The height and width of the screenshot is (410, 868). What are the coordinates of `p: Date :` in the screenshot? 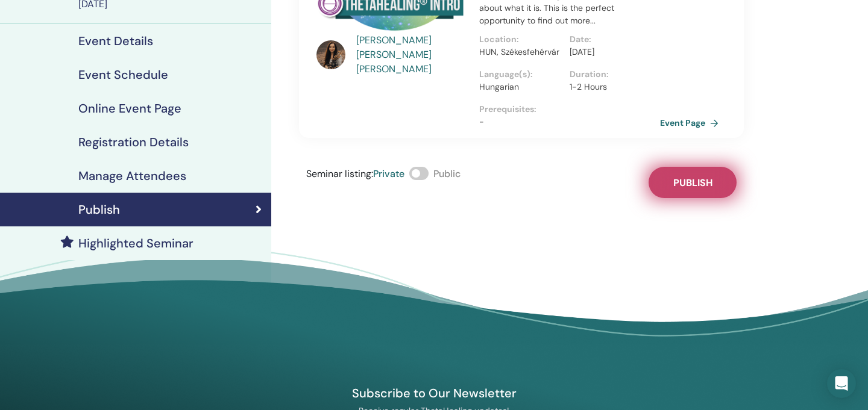 It's located at (611, 39).